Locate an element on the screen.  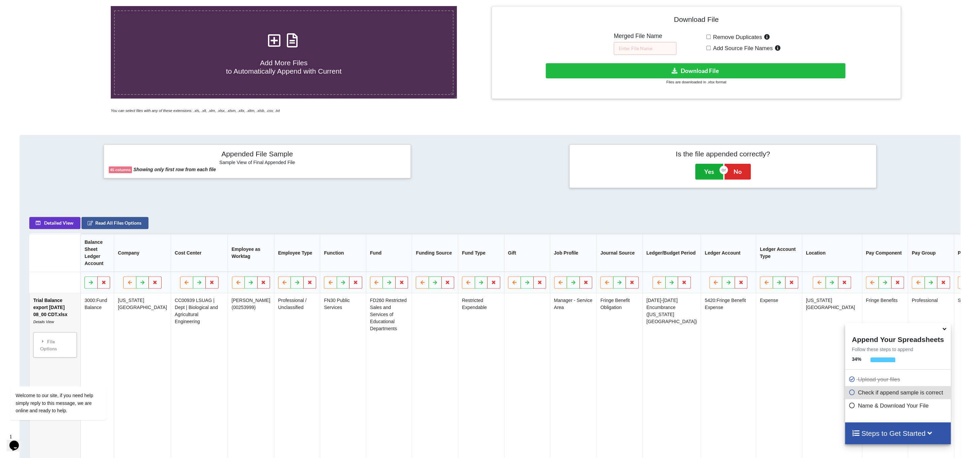
th: Pay Group is located at coordinates (930, 252).